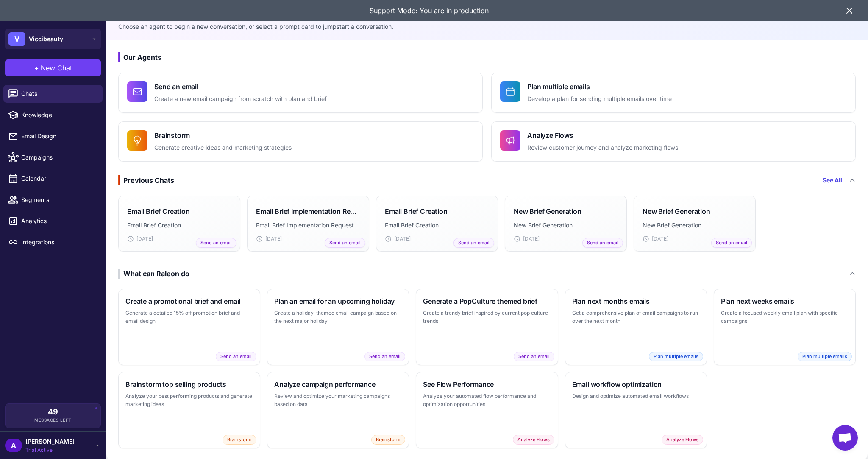 The height and width of the screenshot is (459, 868). Describe the element at coordinates (189, 301) in the screenshot. I see `h3: Create a promotional brief and email` at that location.